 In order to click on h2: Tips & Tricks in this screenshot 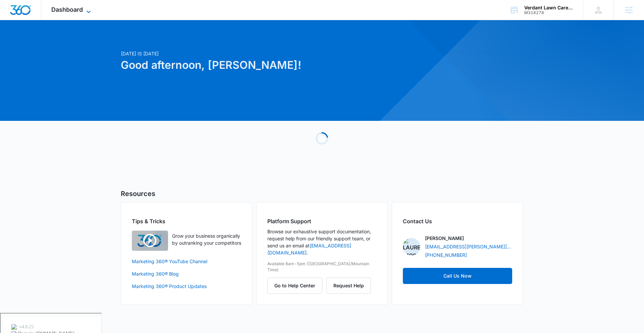, I will do `click(186, 221)`.